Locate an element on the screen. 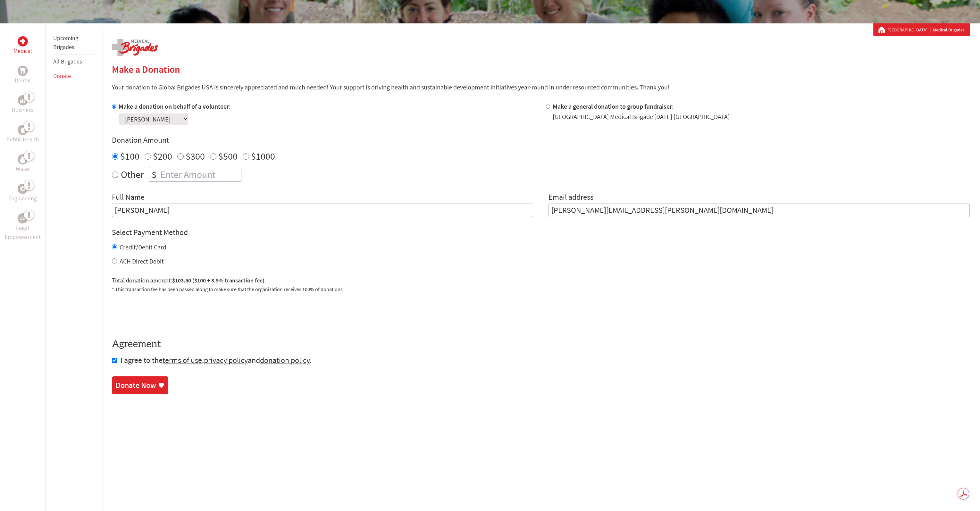 The image size is (980, 511). label: Make a general donation to group fundraiser: is located at coordinates (613, 106).